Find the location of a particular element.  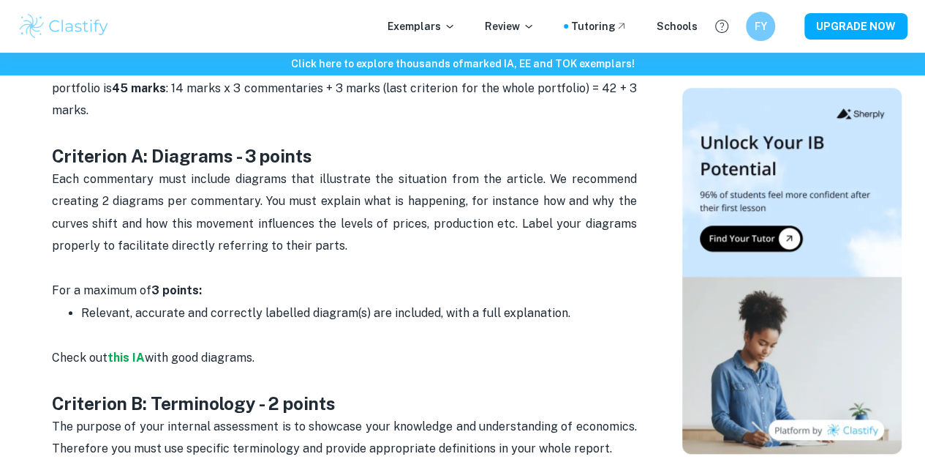

span: Relevant, accurate and correctly labelled diagram(s) are included, with a full explanation. is located at coordinates (325, 312).